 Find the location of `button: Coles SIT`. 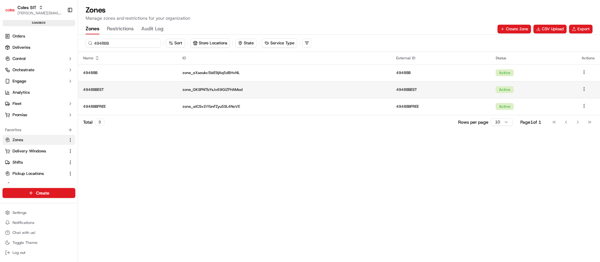

button: Coles SIT is located at coordinates (27, 7).